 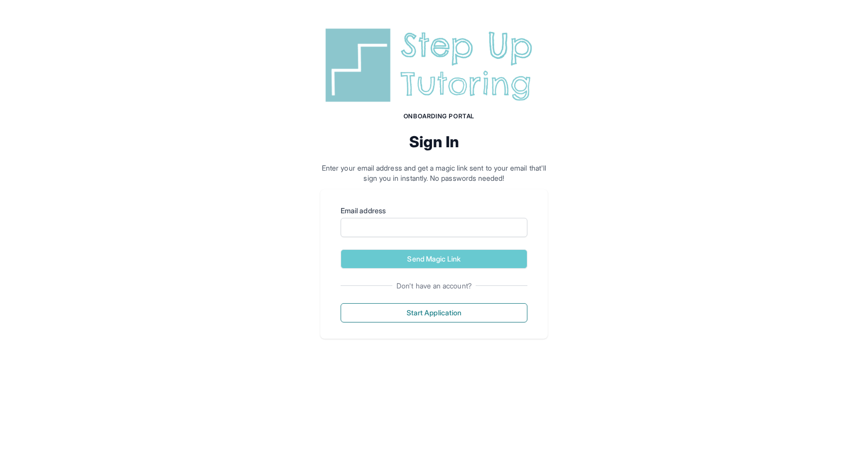 What do you see at coordinates (434, 313) in the screenshot?
I see `button: Start Application` at bounding box center [434, 313].